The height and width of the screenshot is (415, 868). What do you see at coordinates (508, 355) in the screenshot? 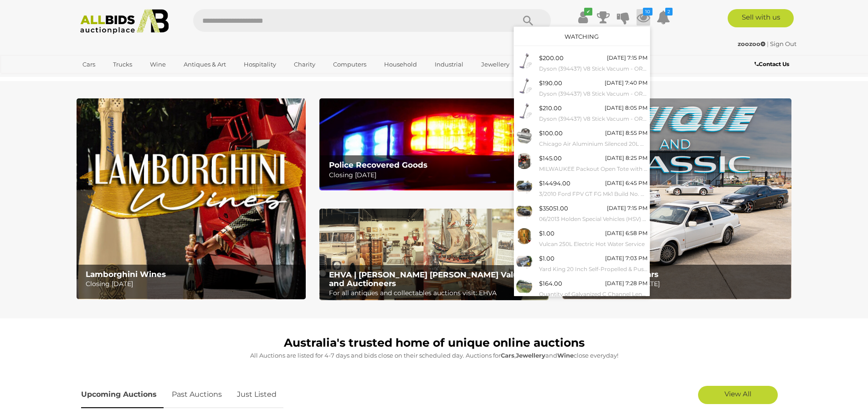
I see `strong: Cars` at bounding box center [508, 355].